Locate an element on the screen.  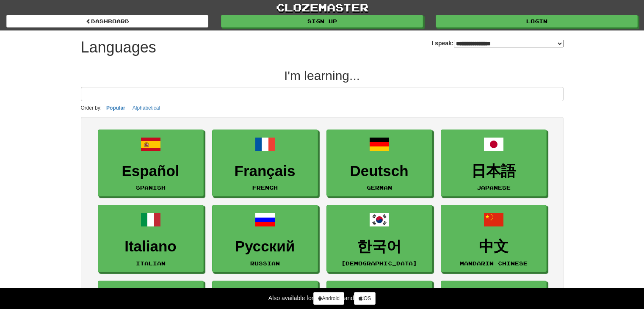
h3: Deutsch is located at coordinates (379, 171).